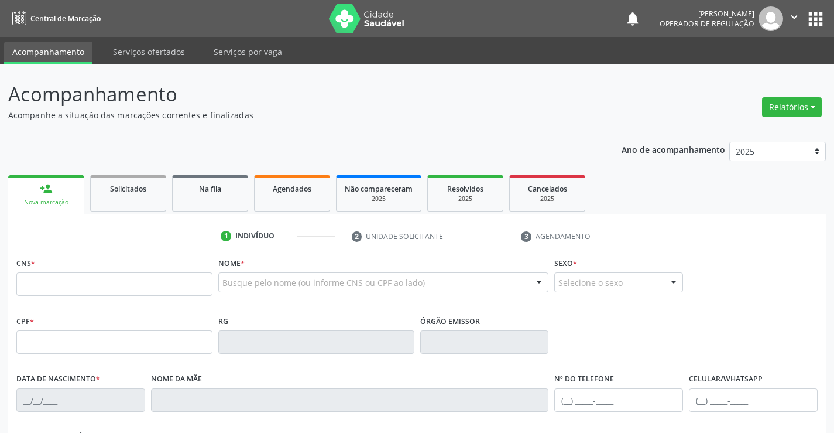 This screenshot has height=433, width=834. Describe the element at coordinates (294, 94) in the screenshot. I see `p: Acompanhamento` at that location.